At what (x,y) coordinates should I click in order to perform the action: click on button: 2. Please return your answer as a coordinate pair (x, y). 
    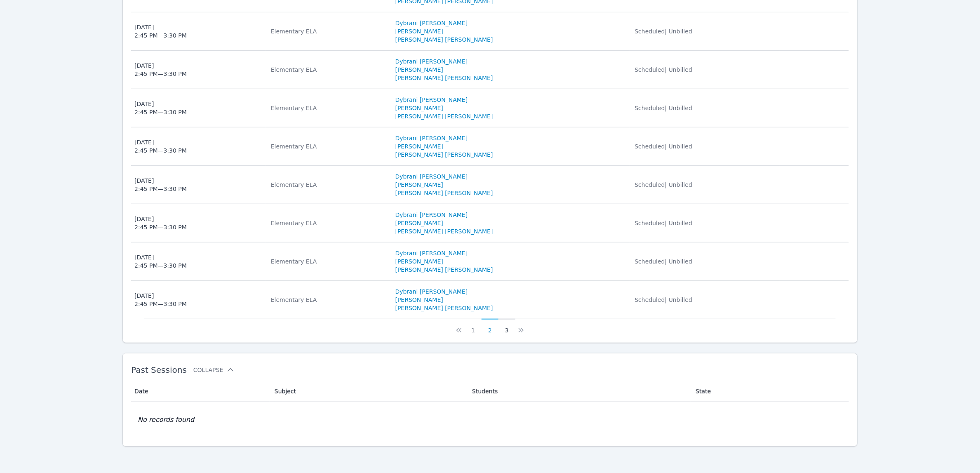
    Looking at the image, I should click on (490, 326).